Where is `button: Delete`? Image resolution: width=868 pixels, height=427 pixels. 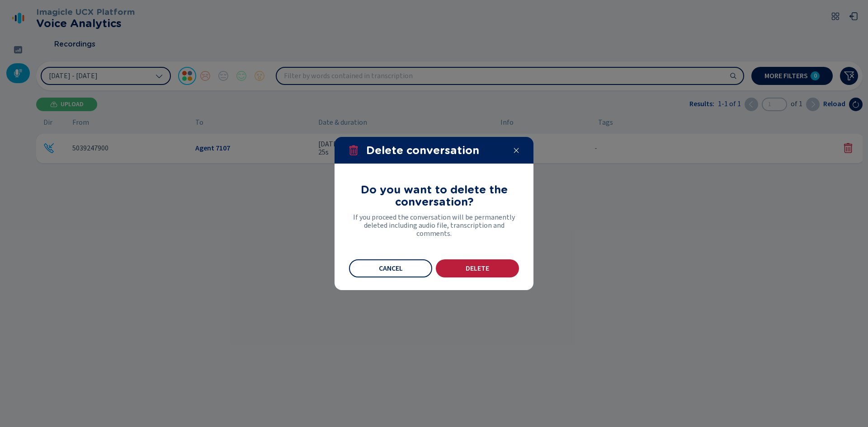 button: Delete is located at coordinates (478, 269).